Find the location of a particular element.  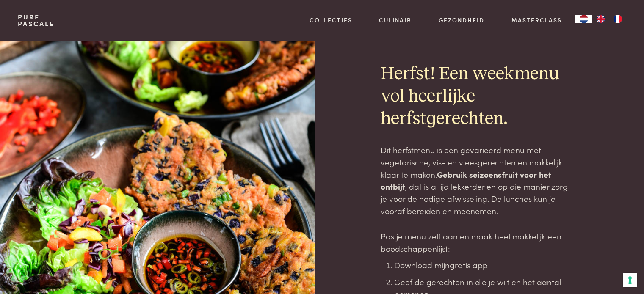

a: NL is located at coordinates (584, 19).